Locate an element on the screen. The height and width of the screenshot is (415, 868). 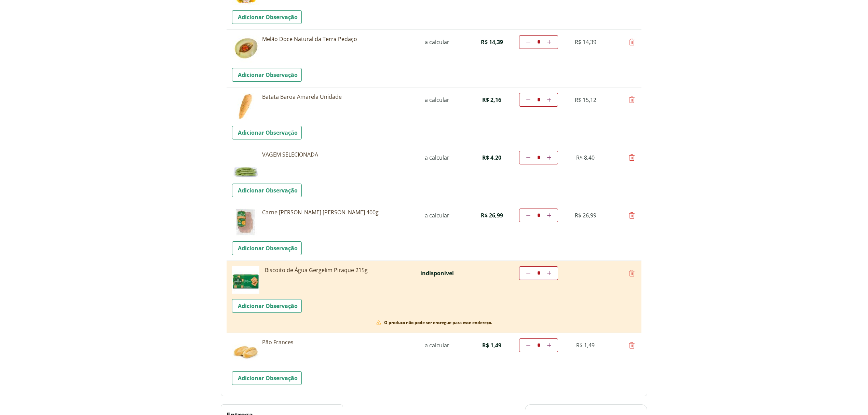
span: R$ 4,20 is located at coordinates (492, 158).